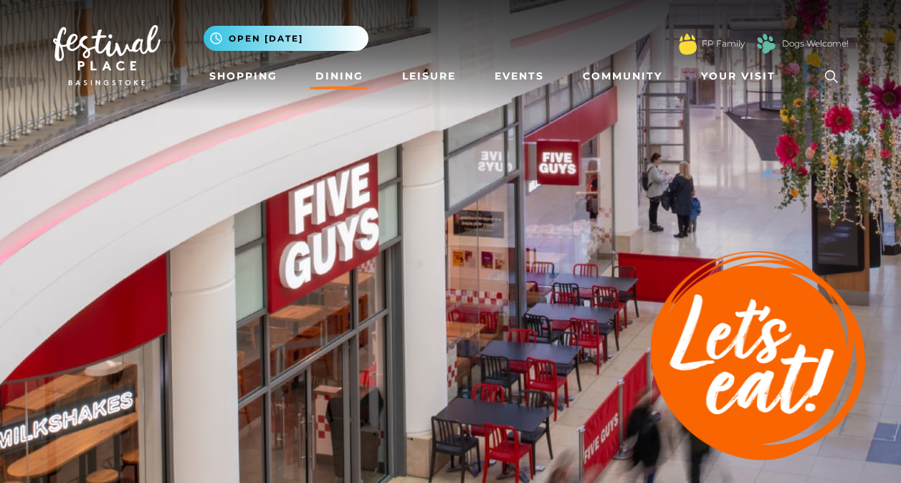  I want to click on span: Your Visit, so click(738, 76).